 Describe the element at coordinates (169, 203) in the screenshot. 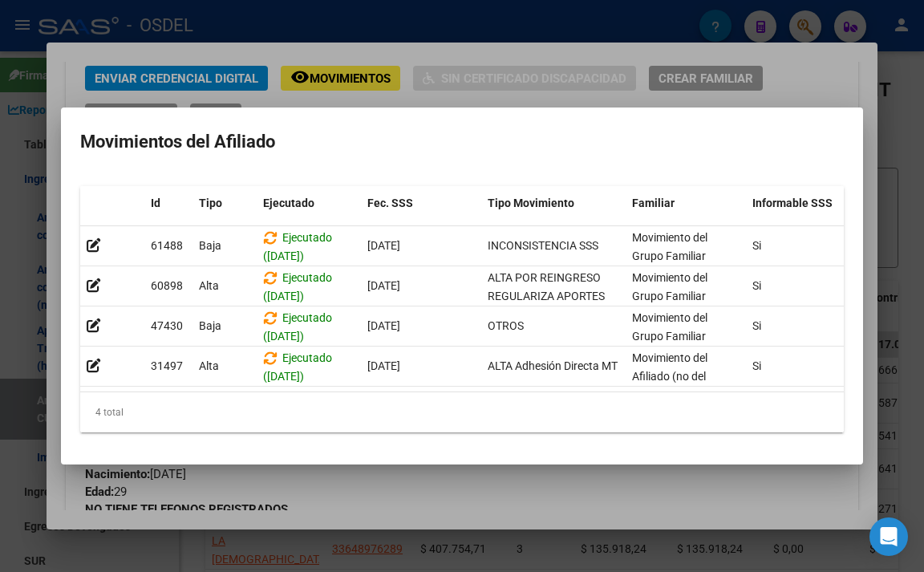

I see `datatable-header-cell: Id` at that location.